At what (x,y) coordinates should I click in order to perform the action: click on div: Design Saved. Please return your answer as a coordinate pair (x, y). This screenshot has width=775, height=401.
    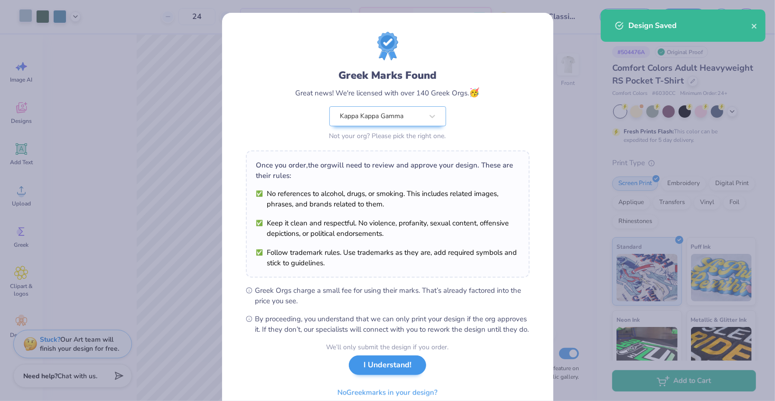
    Looking at the image, I should click on (690, 26).